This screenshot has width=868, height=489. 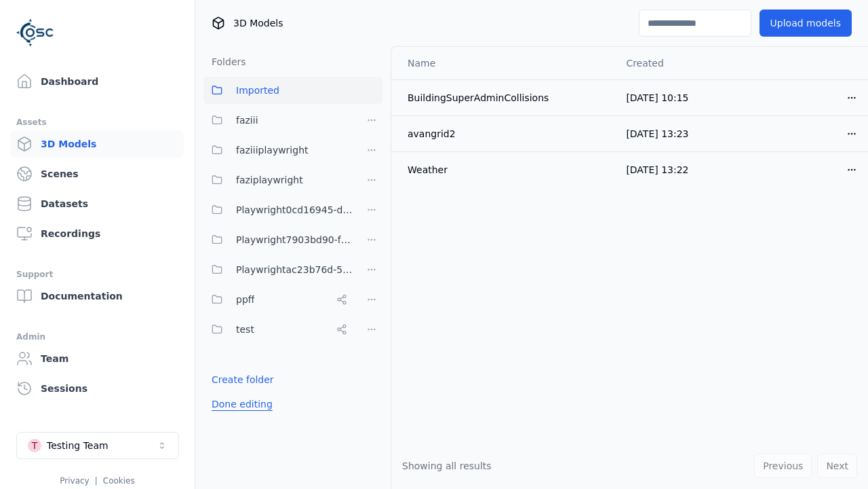 What do you see at coordinates (224, 62) in the screenshot?
I see `h3: Folders` at bounding box center [224, 62].